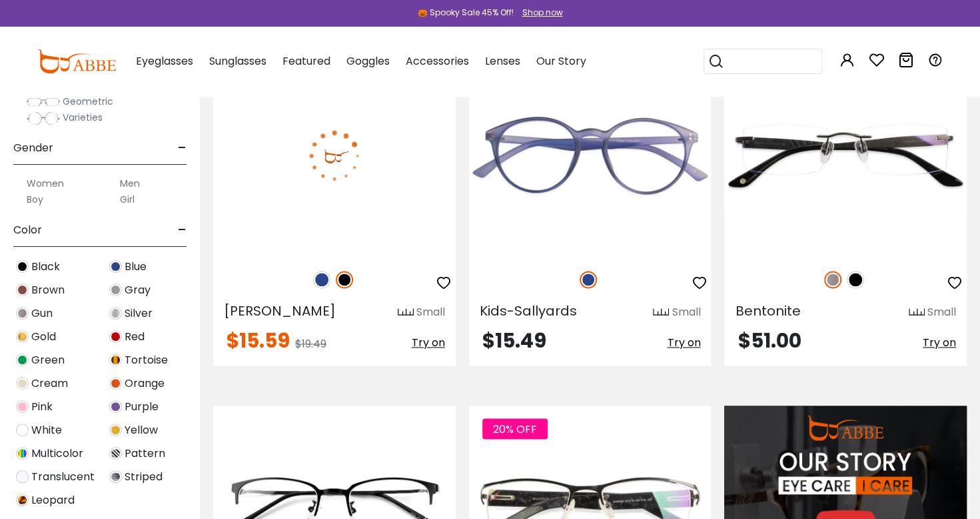  I want to click on a: Gun Bentonite - Titanium ,Adjust Nose Pads, so click(845, 155).